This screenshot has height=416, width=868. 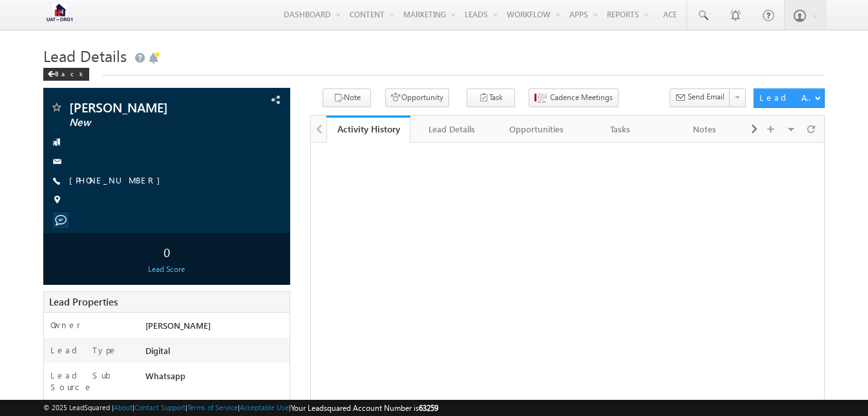 I want to click on a: Opportunities, so click(x=537, y=129).